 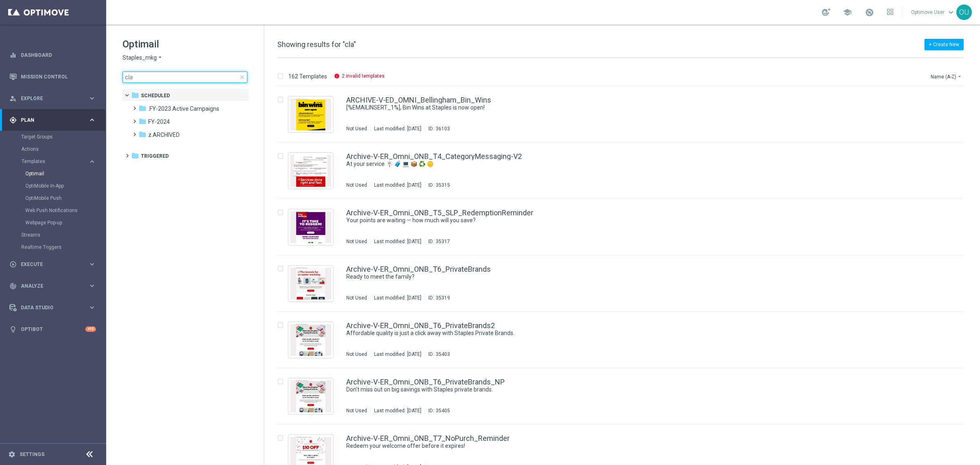 I want to click on div: OptiMobile Push, so click(x=66, y=198).